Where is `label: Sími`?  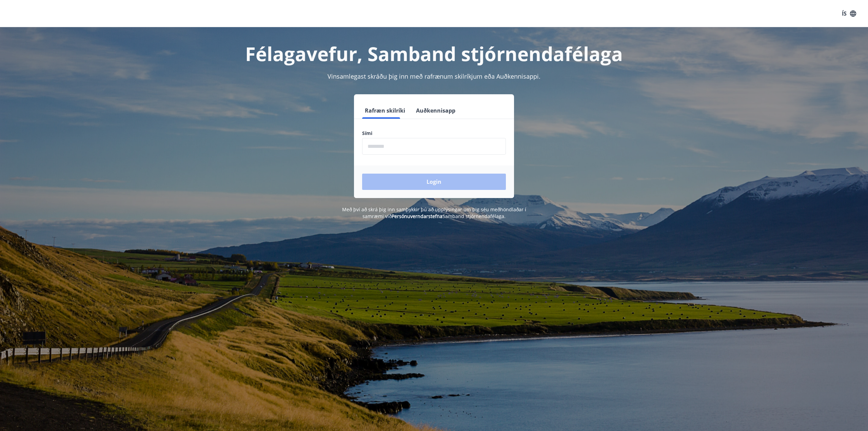 label: Sími is located at coordinates (434, 133).